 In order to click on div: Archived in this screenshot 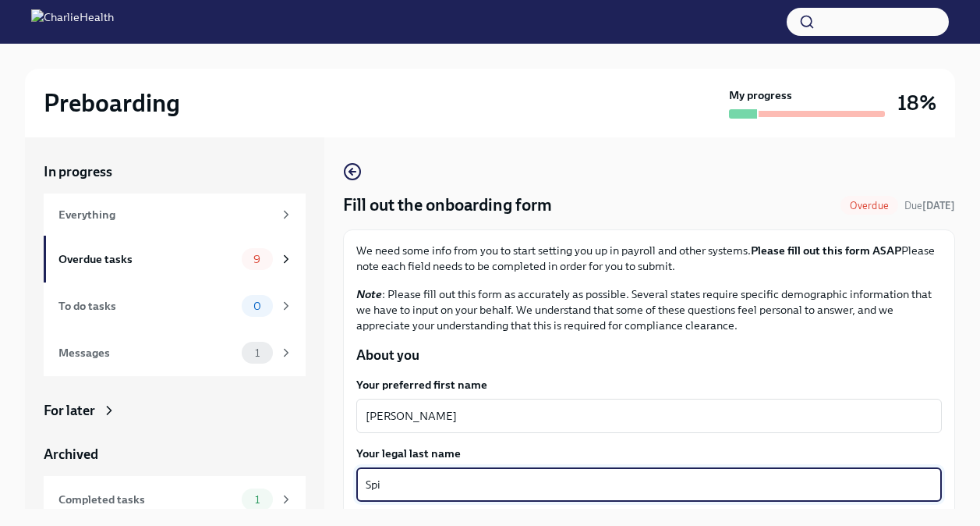, I will do `click(175, 454)`.